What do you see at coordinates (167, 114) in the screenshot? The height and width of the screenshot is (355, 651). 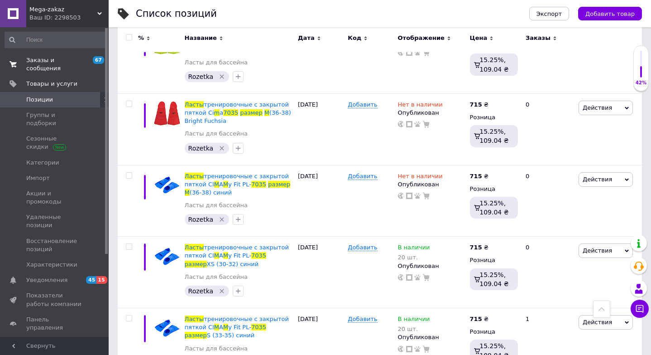 I see `img: Ласты тренировочные с закрытой пяткой Cima 7035 размер M (36-38) Bright Fuchsia` at bounding box center [167, 114].